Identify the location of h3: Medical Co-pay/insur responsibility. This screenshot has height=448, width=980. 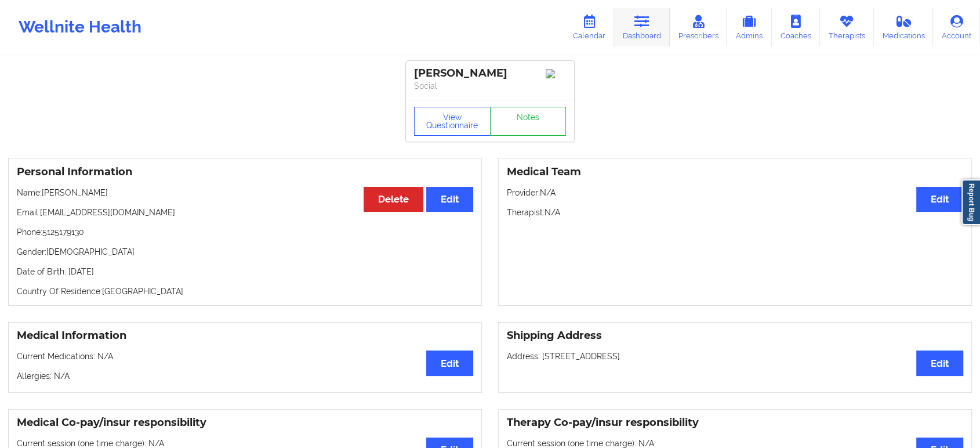
(245, 422).